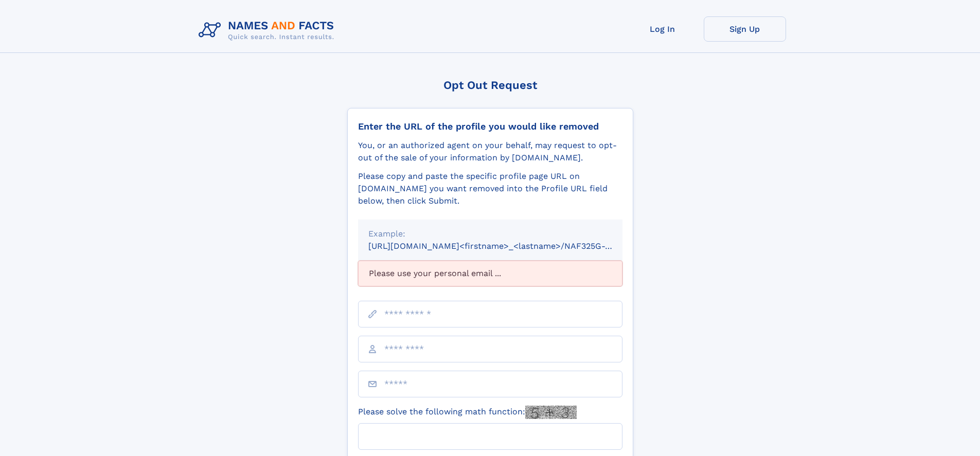 Image resolution: width=980 pixels, height=456 pixels. What do you see at coordinates (490, 152) in the screenshot?
I see `div: You, or an authorized agent on your behalf, may request to opt-out of the sale of your informatio...` at bounding box center [490, 152].